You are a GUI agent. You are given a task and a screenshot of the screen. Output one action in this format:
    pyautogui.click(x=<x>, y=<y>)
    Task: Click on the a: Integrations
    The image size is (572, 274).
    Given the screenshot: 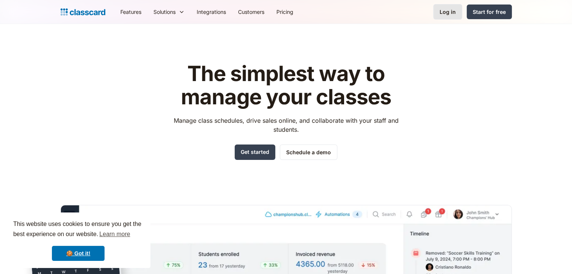 What is the action you would take?
    pyautogui.click(x=211, y=12)
    